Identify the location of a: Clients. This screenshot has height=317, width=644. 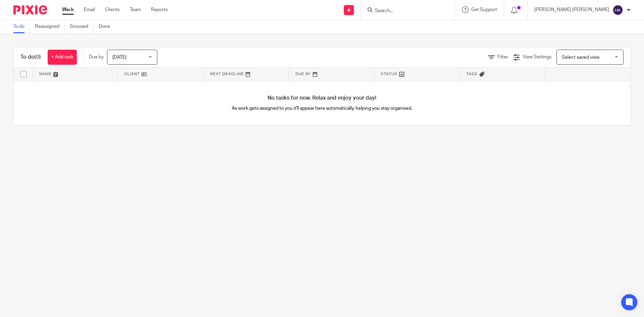
(113, 10).